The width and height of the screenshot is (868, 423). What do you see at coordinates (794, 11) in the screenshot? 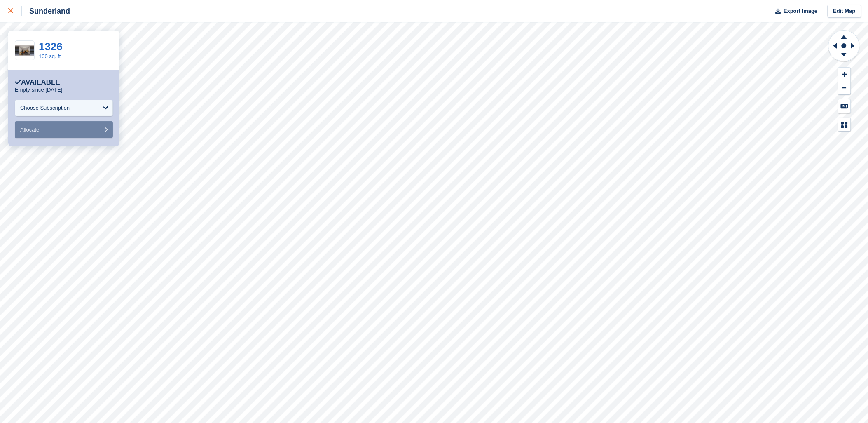
I see `button: Export Image` at bounding box center [794, 11].